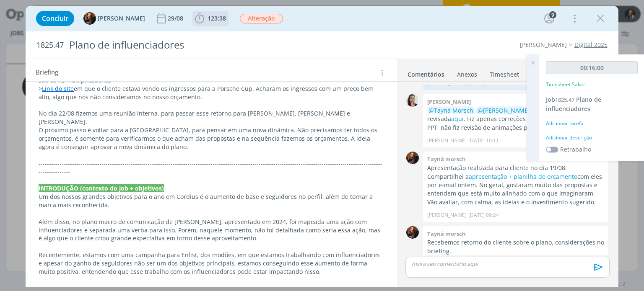  Describe the element at coordinates (57, 88) in the screenshot. I see `a: Link do site` at that location.